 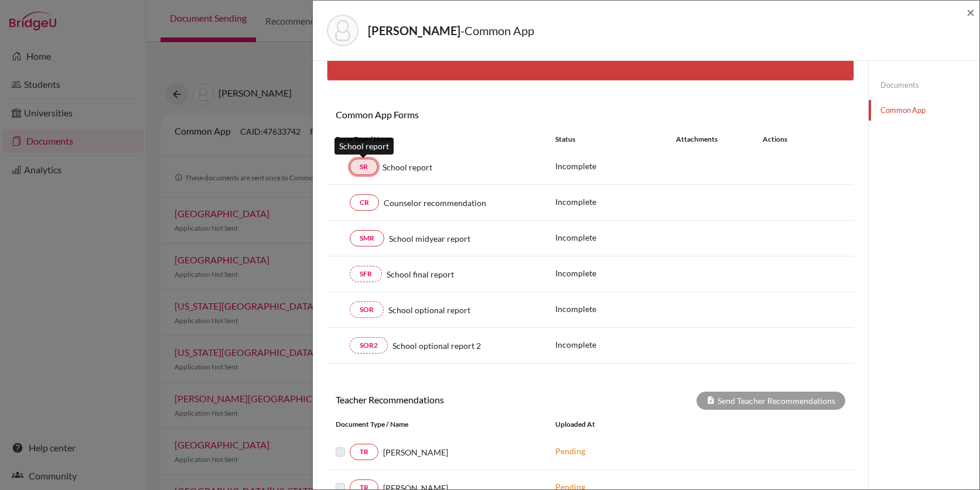 I want to click on a: TR, so click(x=364, y=452).